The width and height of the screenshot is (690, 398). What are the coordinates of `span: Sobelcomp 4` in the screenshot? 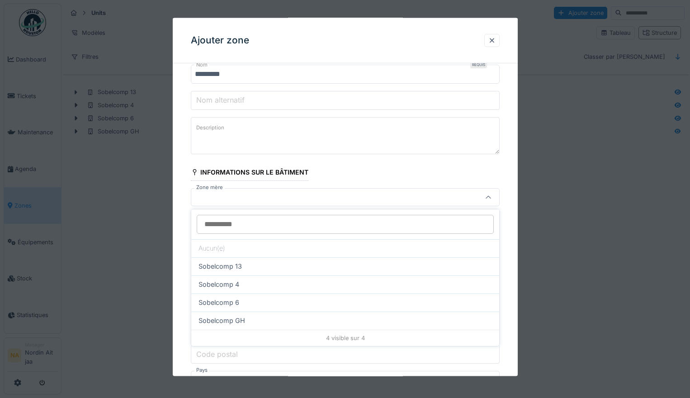 It's located at (219, 285).